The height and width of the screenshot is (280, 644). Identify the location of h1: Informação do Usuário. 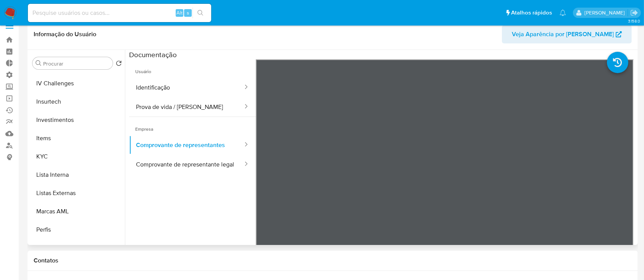
(65, 34).